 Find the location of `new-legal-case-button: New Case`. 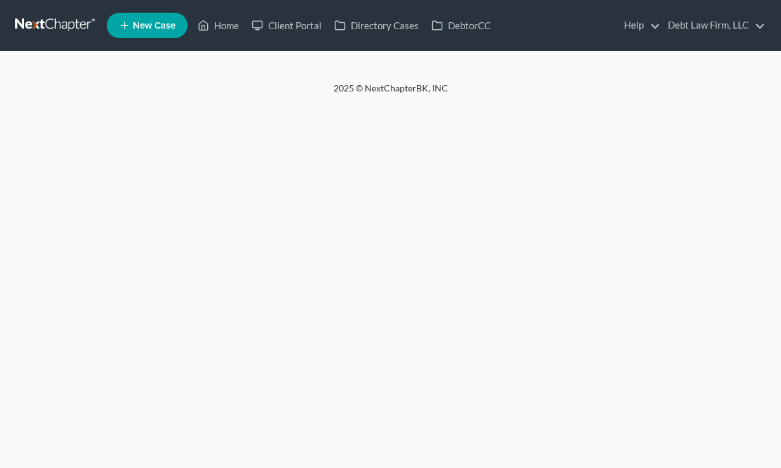

new-legal-case-button: New Case is located at coordinates (147, 25).